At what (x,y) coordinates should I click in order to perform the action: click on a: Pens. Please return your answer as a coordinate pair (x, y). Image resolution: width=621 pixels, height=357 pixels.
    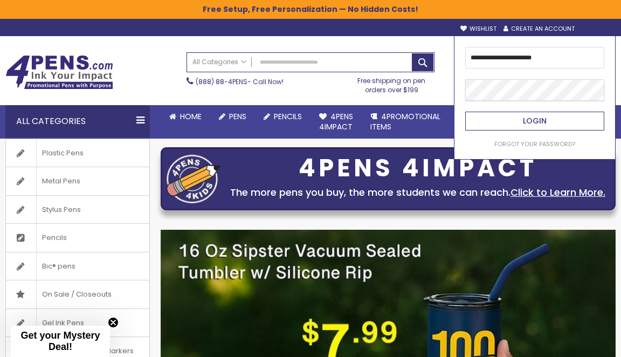
    Looking at the image, I should click on (232, 116).